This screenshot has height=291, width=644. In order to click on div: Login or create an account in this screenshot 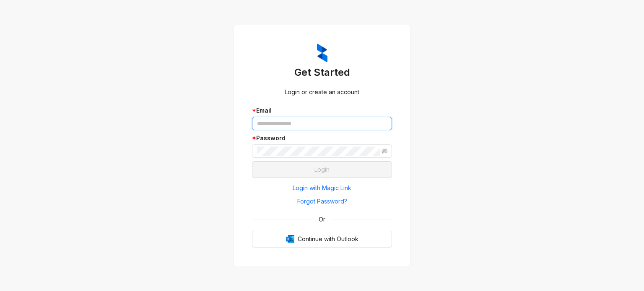, I will do `click(322, 92)`.